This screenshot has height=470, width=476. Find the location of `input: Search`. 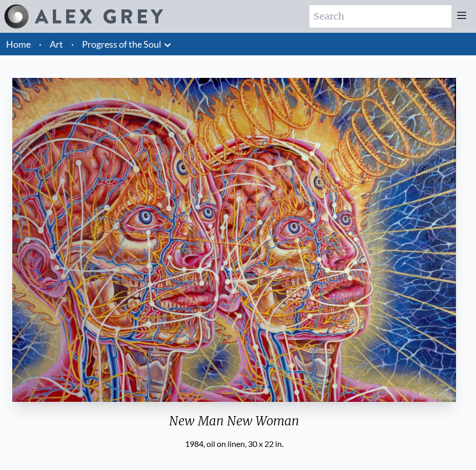

input: Search is located at coordinates (380, 16).